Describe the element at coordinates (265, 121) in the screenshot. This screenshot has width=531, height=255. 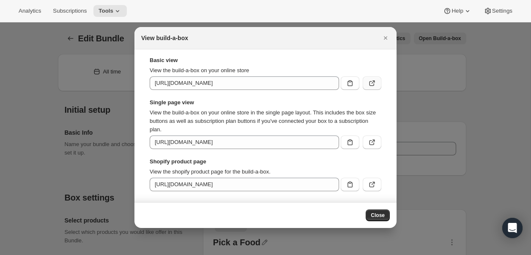
I see `p: View the build-a-box on your online store in the single page layout. This includes the box size b...` at that location.